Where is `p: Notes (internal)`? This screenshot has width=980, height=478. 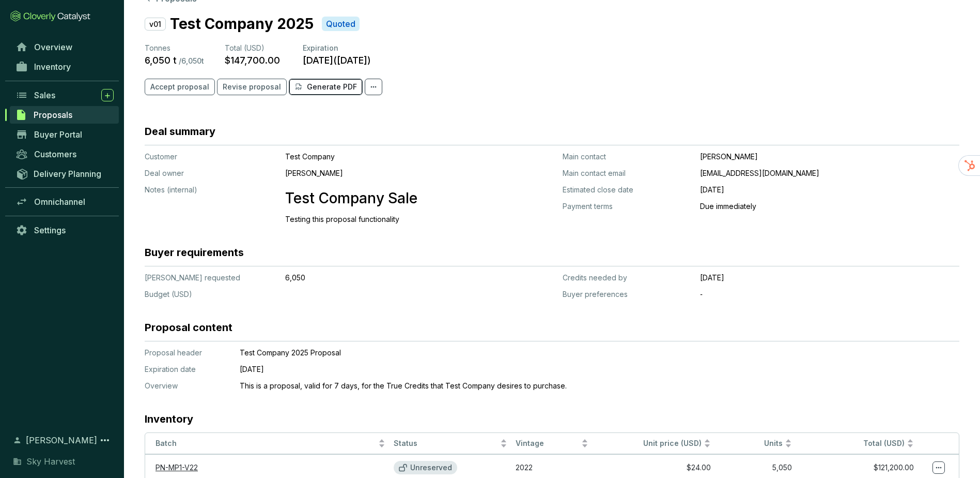
p: Notes (internal) is located at coordinates (211, 190).